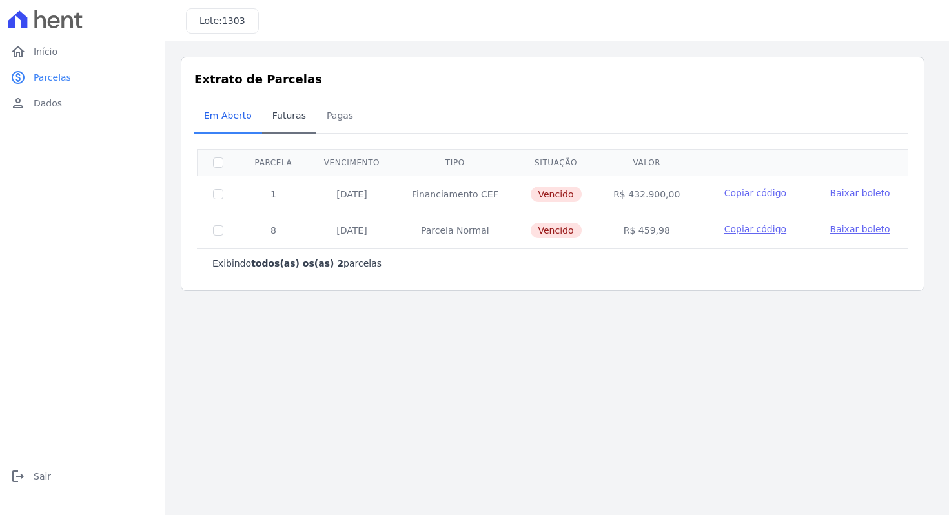 The width and height of the screenshot is (949, 515). Describe the element at coordinates (83, 78) in the screenshot. I see `a: paidParcelas` at that location.